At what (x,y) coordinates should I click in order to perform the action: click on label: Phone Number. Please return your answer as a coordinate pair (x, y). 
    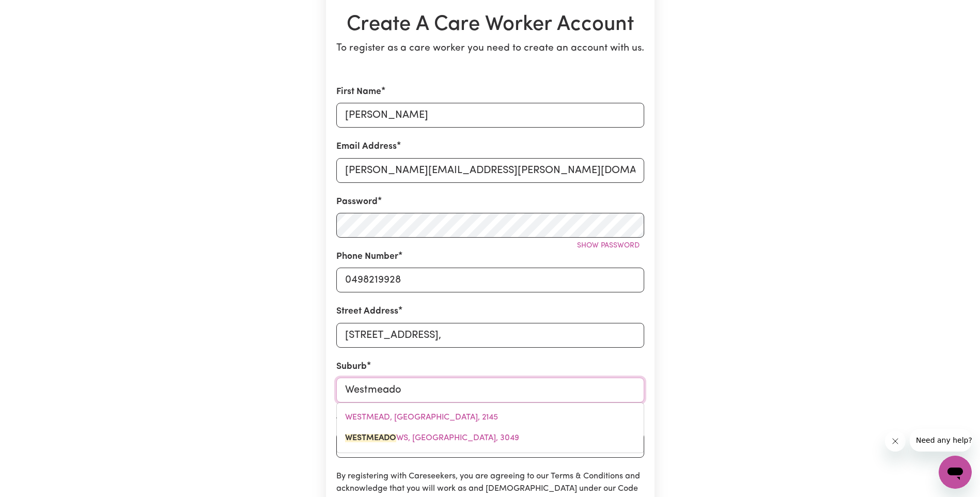
    Looking at the image, I should click on (368, 257).